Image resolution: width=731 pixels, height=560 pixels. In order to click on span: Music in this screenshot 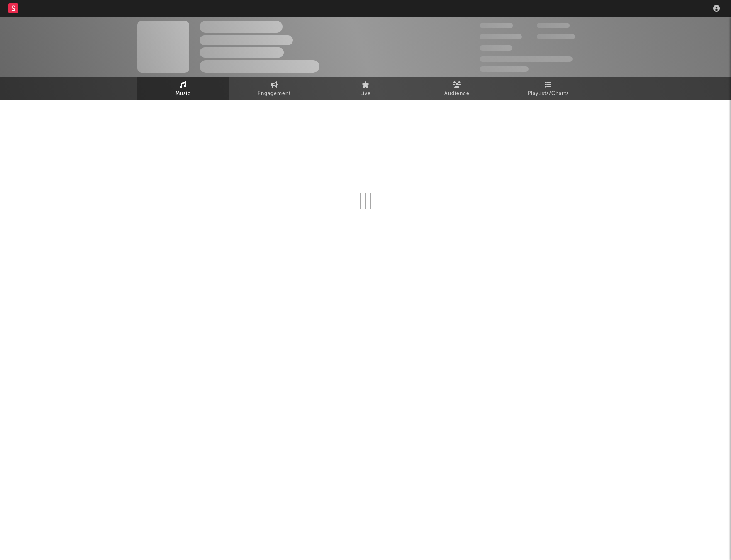, I will do `click(183, 94)`.